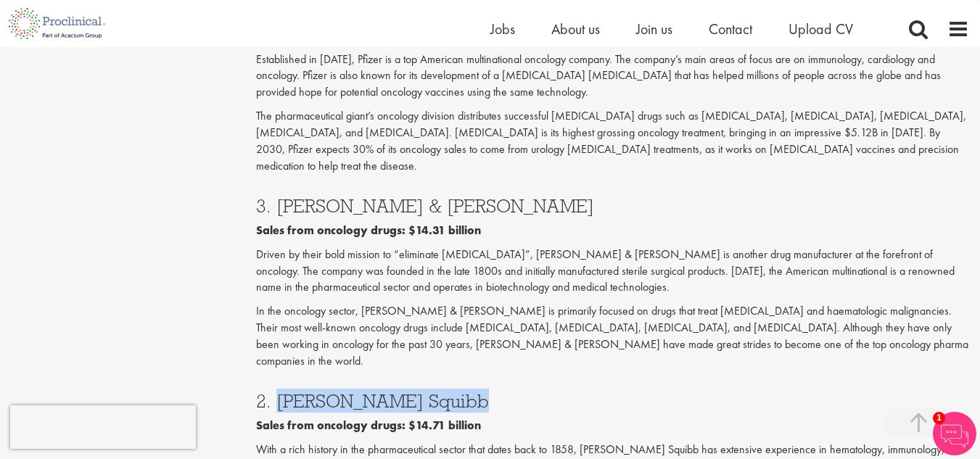 This screenshot has height=459, width=980. Describe the element at coordinates (938, 418) in the screenshot. I see `span: 1` at that location.